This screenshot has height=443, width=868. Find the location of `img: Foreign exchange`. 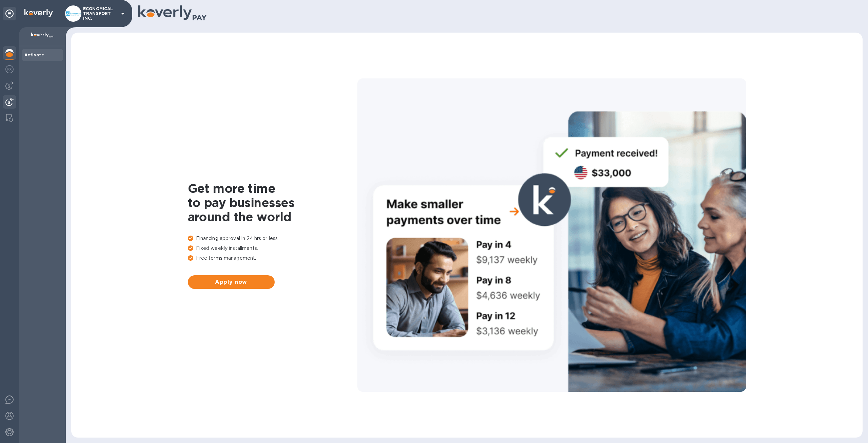

img: Foreign exchange is located at coordinates (10, 69).